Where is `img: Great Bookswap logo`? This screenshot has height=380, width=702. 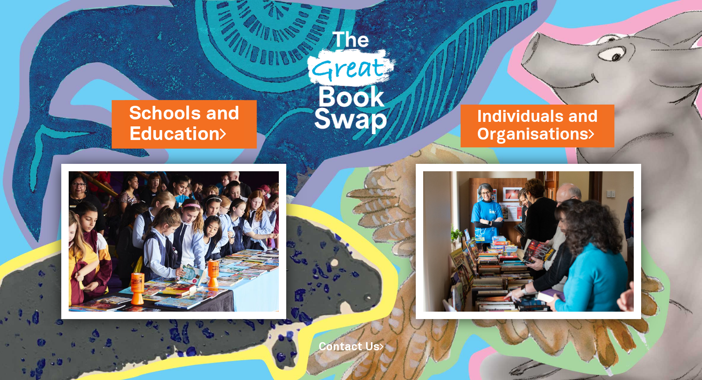 img: Great Bookswap logo is located at coordinates (351, 79).